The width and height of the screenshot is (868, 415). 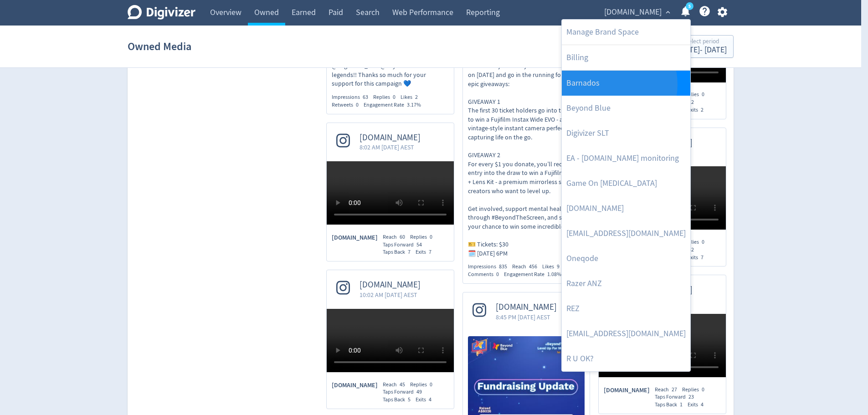 What do you see at coordinates (626, 359) in the screenshot?
I see `a: R U OK?` at bounding box center [626, 359].